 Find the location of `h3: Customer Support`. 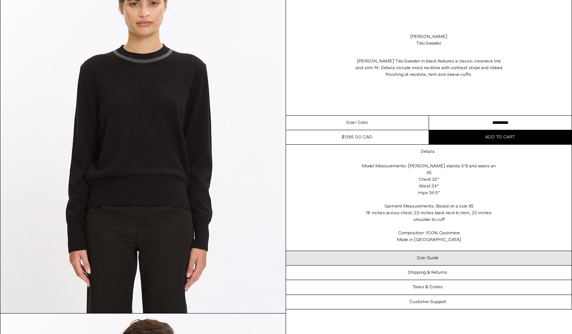

h3: Customer Support is located at coordinates (427, 302).